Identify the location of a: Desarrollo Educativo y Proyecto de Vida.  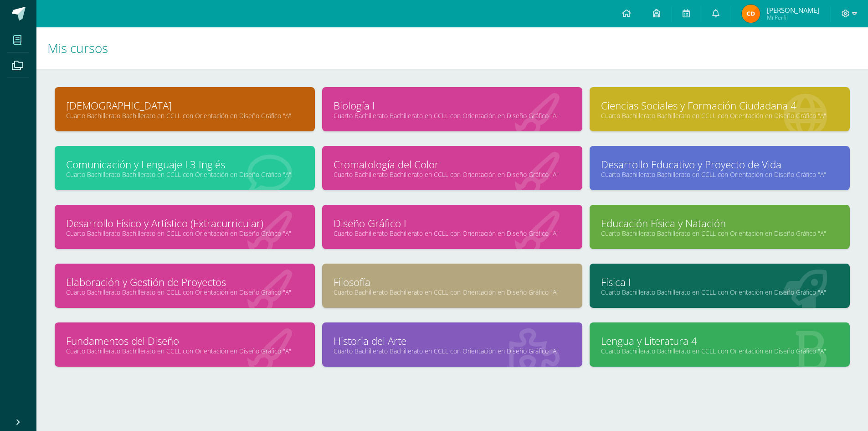
(720, 164).